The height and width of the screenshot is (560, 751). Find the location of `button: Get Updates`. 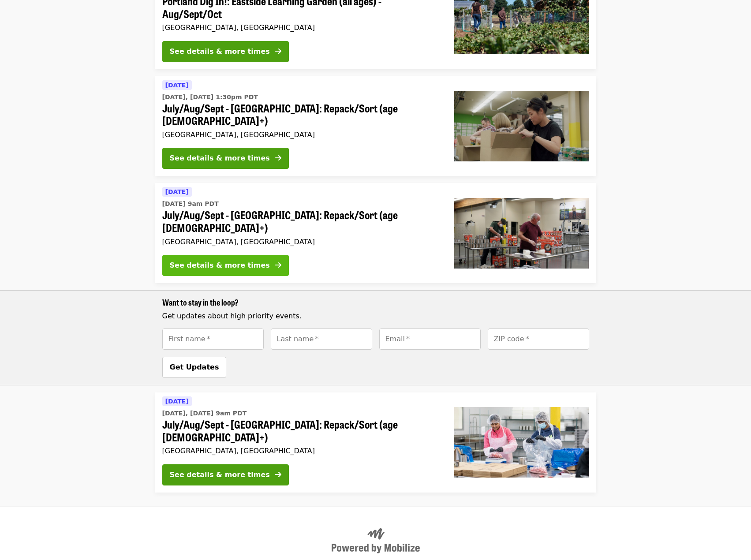

button: Get Updates is located at coordinates (195, 367).